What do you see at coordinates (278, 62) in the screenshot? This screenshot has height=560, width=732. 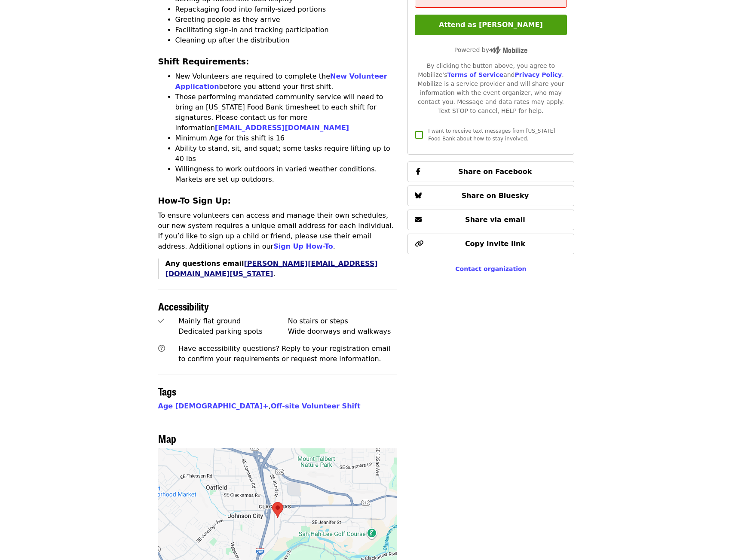 I see `h3: Shift Requirements:` at bounding box center [278, 62].